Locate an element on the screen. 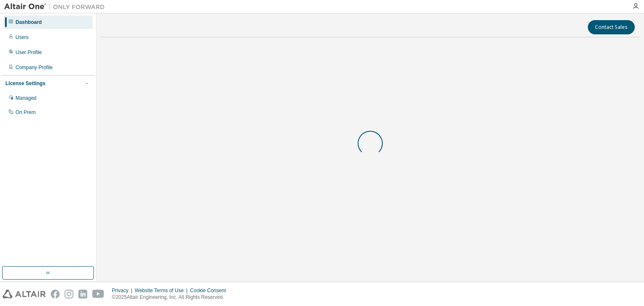 The image size is (644, 306). img: facebook.svg is located at coordinates (55, 294).